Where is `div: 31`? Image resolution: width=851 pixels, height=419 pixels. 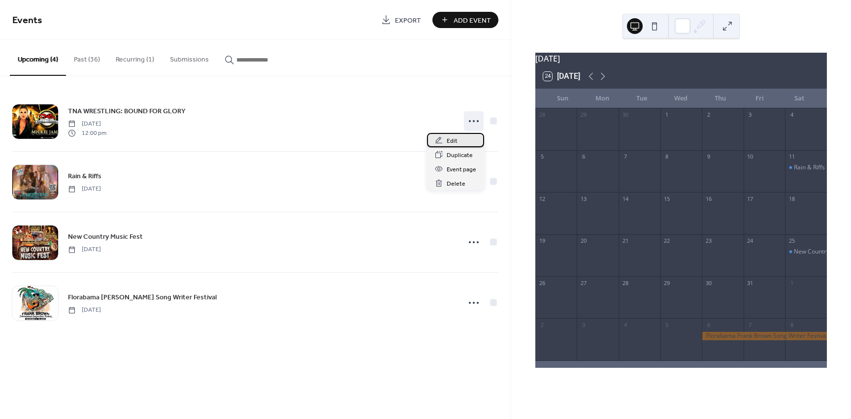
div: 31 is located at coordinates (750, 283).